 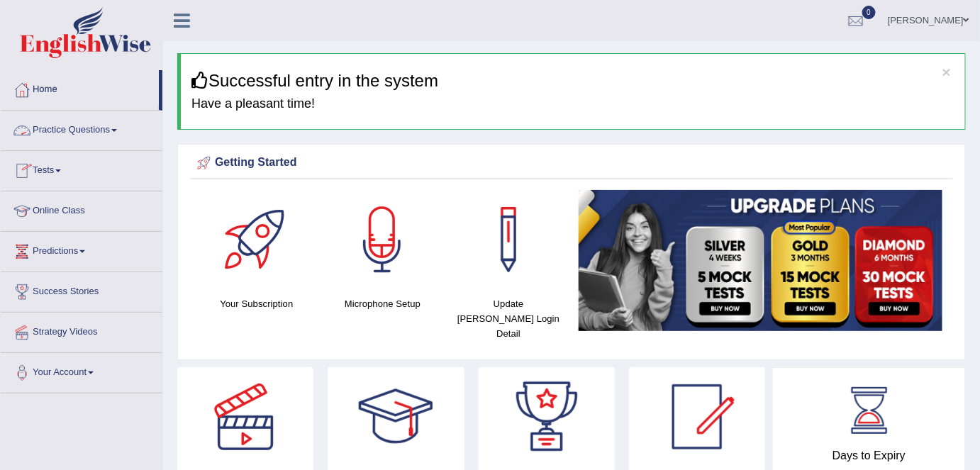 I want to click on a: Your Account, so click(x=81, y=371).